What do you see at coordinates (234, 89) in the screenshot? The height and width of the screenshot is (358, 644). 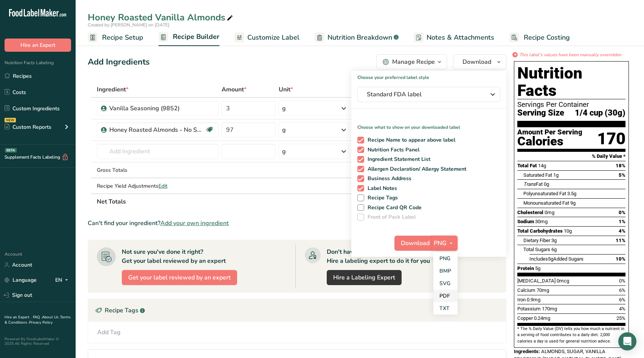 I see `span: Amount` at bounding box center [234, 89].